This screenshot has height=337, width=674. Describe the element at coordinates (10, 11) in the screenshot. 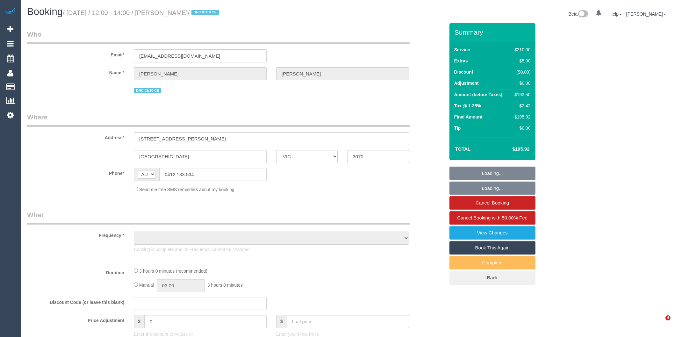

I see `a: Automaid Logo` at that location.